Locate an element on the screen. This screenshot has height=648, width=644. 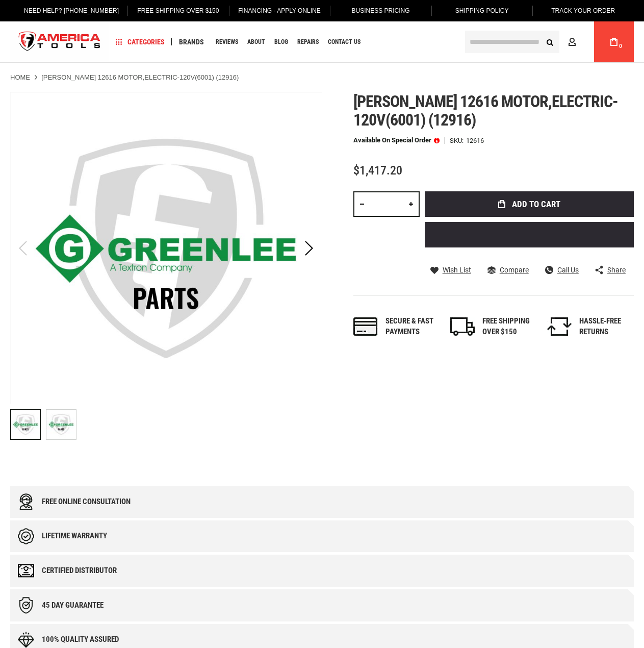
a: Wish List is located at coordinates (451, 270).